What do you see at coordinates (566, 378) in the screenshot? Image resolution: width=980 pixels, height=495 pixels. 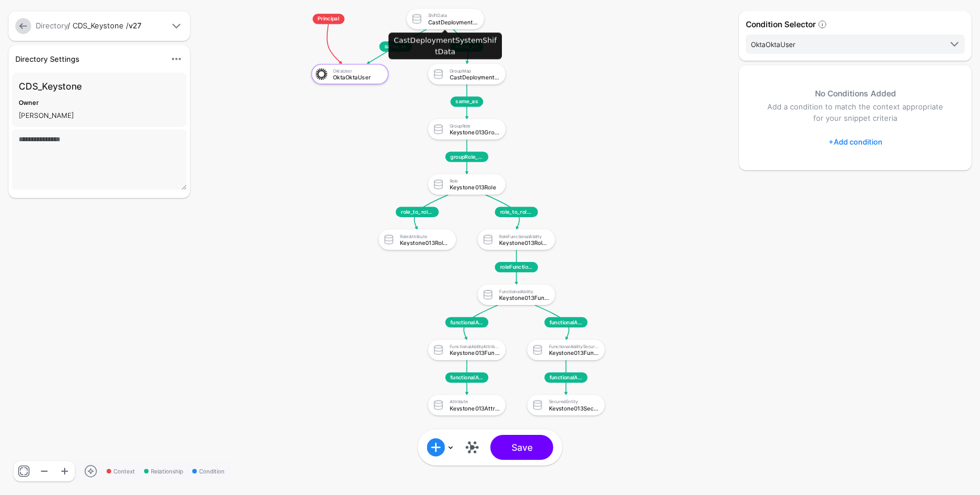 I see `span: functionalAbilitySecuredEntity_to_securedEntity` at bounding box center [566, 378].